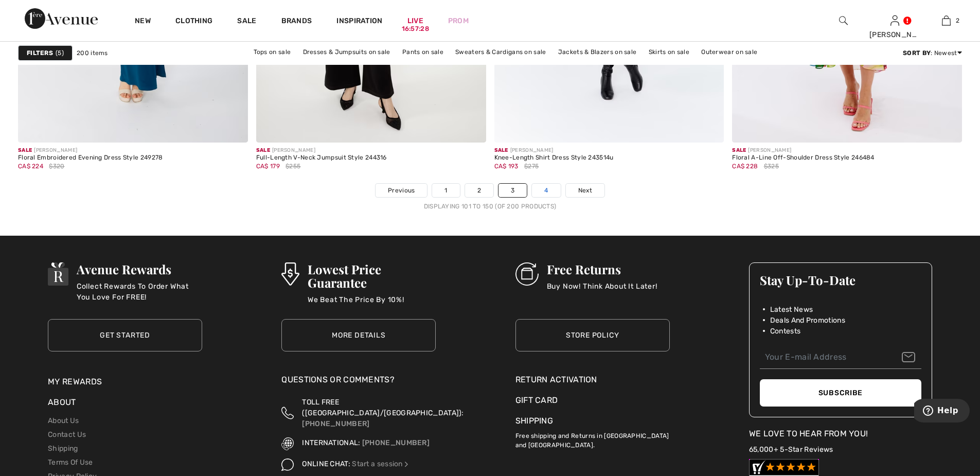 Image resolution: width=980 pixels, height=476 pixels. Describe the element at coordinates (331, 442) in the screenshot. I see `span: INTERNATIONAL:` at that location.